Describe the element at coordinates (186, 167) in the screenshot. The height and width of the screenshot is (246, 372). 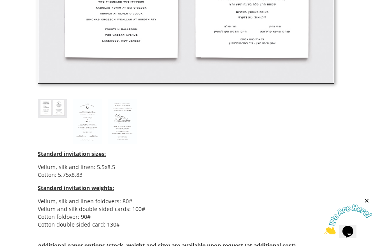
I see `li: Vellum, silk and linen: 5.5x8.5` at that location.